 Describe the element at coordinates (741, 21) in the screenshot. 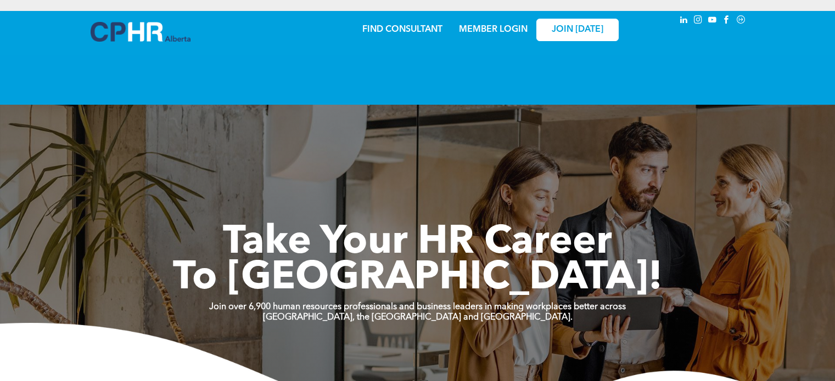

I see `a: Social network` at that location.